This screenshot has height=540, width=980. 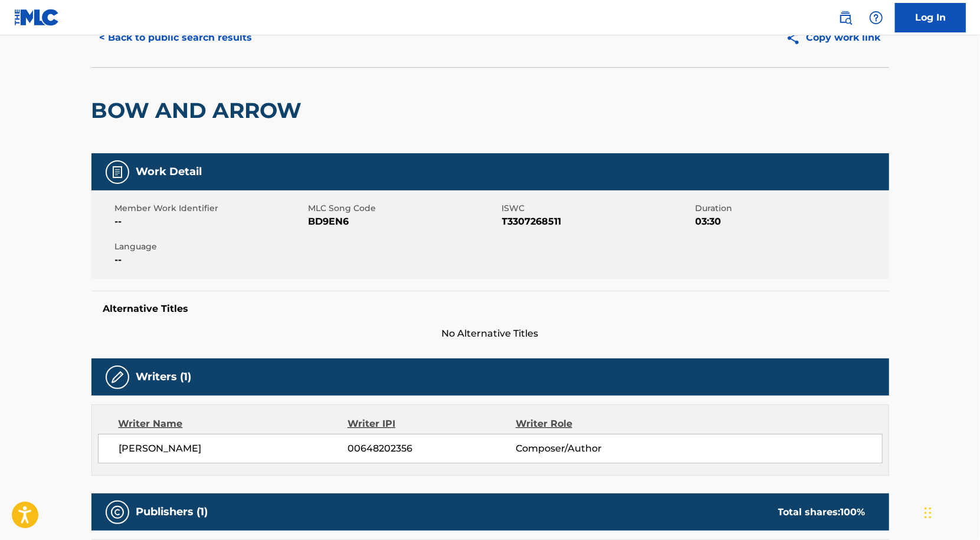 What do you see at coordinates (404, 221) in the screenshot?
I see `span: BD9EN6` at bounding box center [404, 221].